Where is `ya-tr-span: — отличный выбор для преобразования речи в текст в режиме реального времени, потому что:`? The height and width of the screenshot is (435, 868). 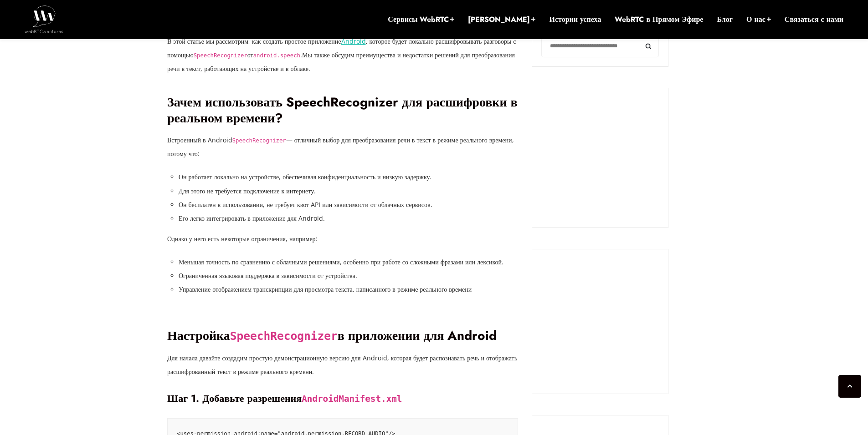 ya-tr-span: — отличный выбор для преобразования речи в текст в режиме реального времени, потому что: is located at coordinates (340, 147).